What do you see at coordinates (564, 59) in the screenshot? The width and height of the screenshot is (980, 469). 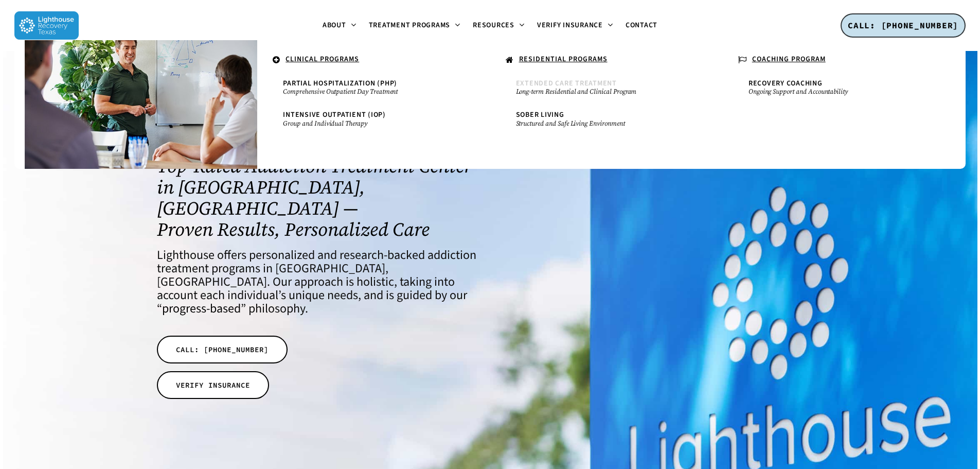 I see `u: RESIDENTIAL PROGRAMS` at bounding box center [564, 59].